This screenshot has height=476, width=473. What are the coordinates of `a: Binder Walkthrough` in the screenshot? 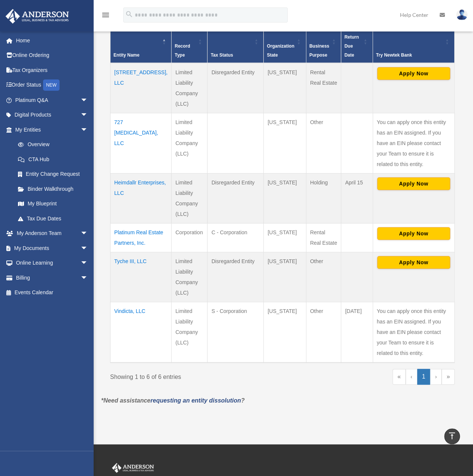 It's located at (53, 189).